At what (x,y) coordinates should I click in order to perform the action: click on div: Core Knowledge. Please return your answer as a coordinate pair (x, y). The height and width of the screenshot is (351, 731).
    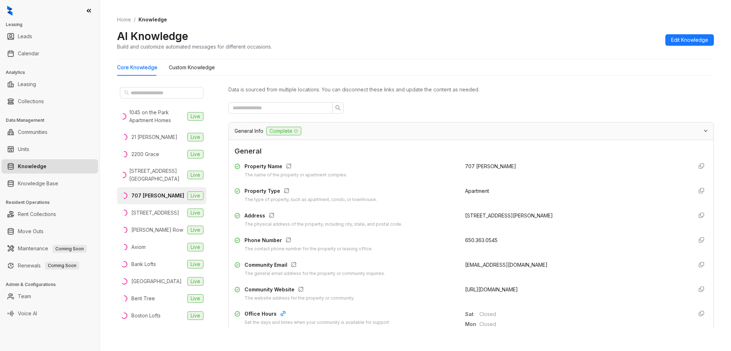
    Looking at the image, I should click on (137, 67).